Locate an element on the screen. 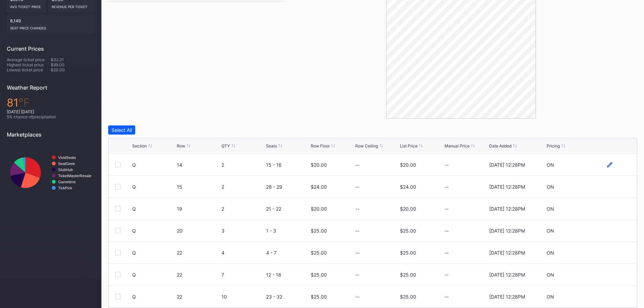  div: 5 % chance of precipitation is located at coordinates (51, 117).